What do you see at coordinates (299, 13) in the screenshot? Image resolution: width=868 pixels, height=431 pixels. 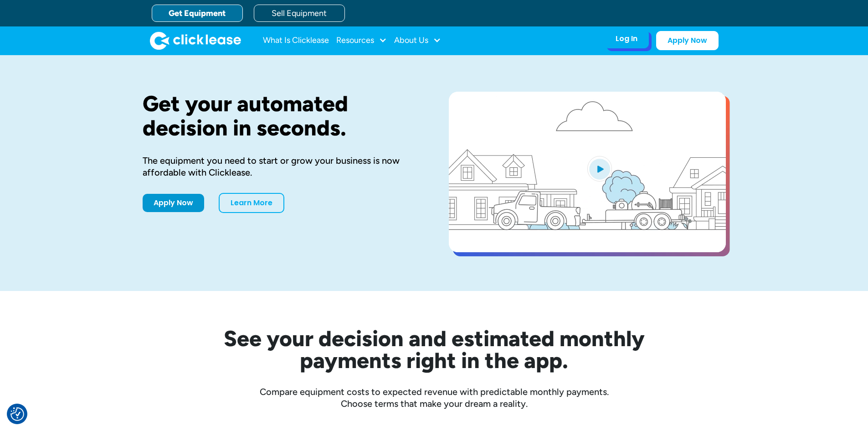 I see `a: Sell Equipment` at bounding box center [299, 13].